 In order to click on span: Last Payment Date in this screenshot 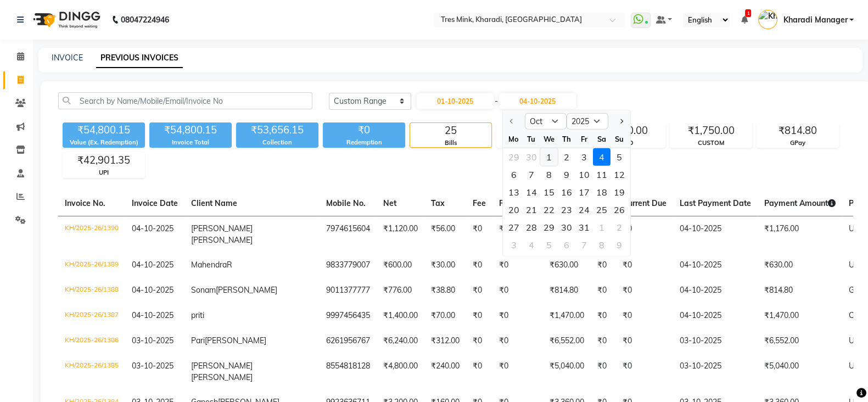, I will do `click(715, 203)`.